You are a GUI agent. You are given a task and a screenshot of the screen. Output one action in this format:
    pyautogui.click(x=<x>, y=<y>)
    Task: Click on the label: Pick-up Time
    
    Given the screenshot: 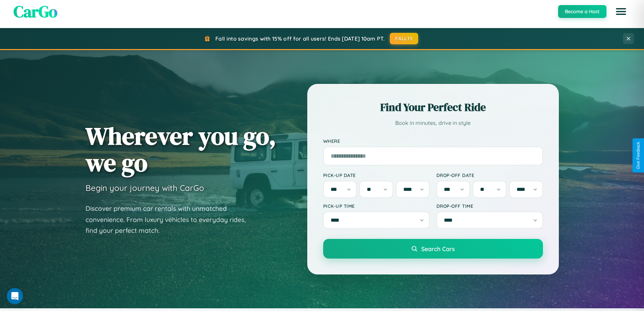 What is the action you would take?
    pyautogui.click(x=376, y=206)
    